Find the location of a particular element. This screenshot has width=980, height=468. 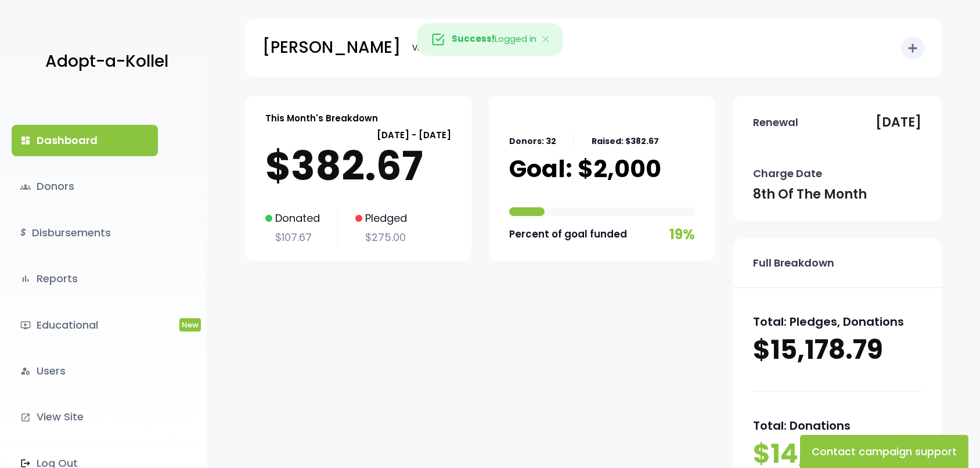

div: Logged in is located at coordinates (490, 39).